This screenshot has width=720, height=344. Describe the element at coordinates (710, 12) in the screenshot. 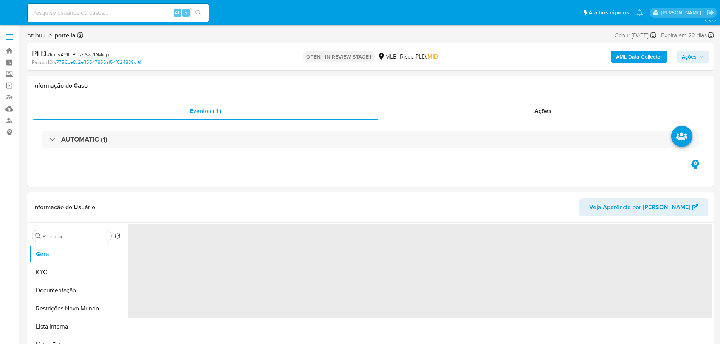

I see `a: Sair` at that location.